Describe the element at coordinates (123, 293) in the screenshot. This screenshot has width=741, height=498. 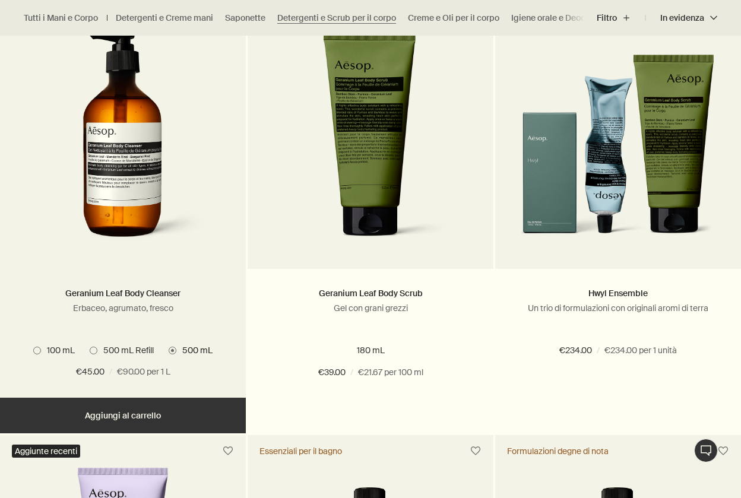
I see `a: Geranium Leaf Body Cleanser` at that location.